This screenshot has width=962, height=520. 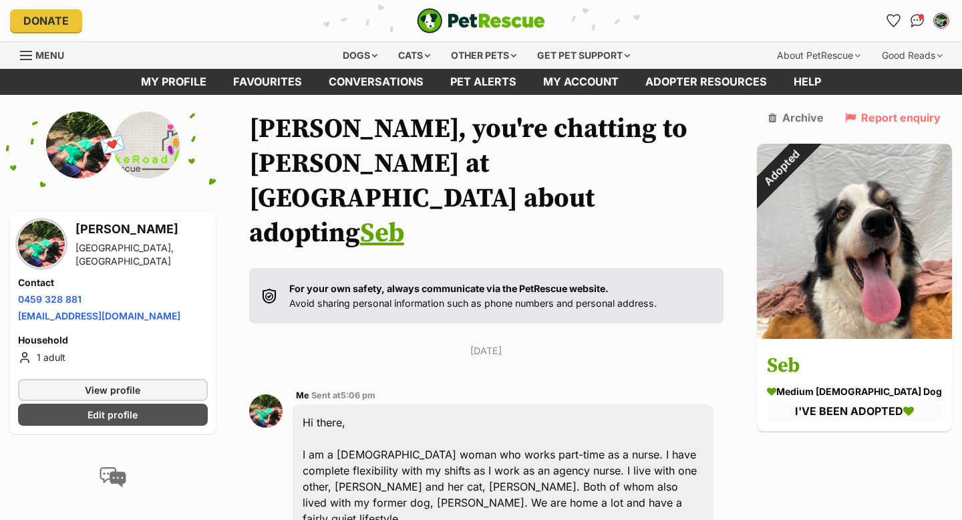 What do you see at coordinates (382, 233) in the screenshot?
I see `a: Seb` at bounding box center [382, 233].